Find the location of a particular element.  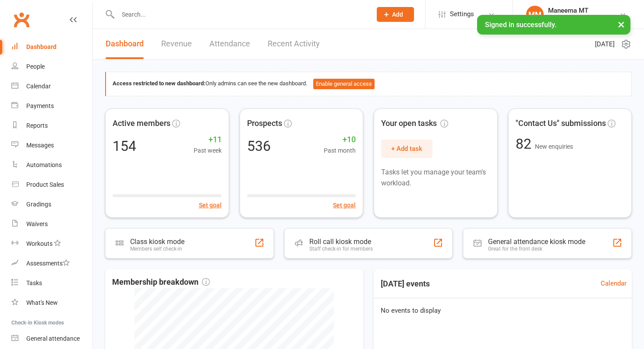

a: Messages is located at coordinates (52, 145).